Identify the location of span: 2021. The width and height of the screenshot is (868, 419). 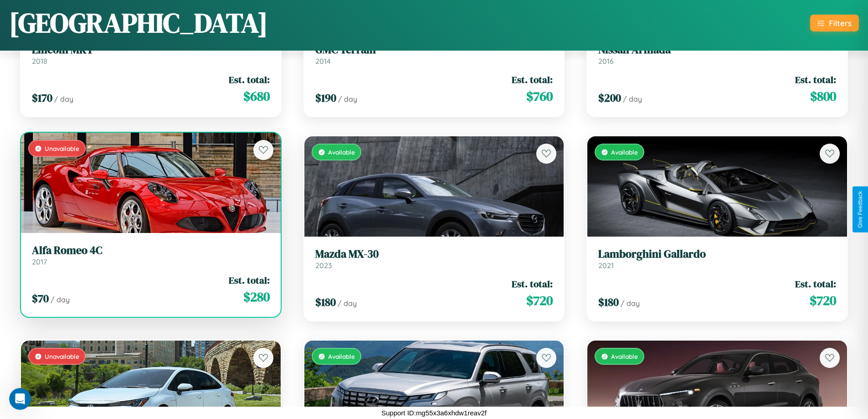
(606, 266).